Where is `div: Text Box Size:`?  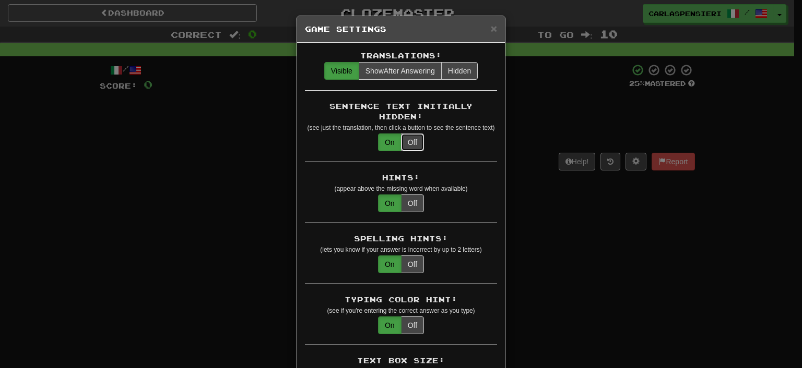 div: Text Box Size: is located at coordinates (401, 361).